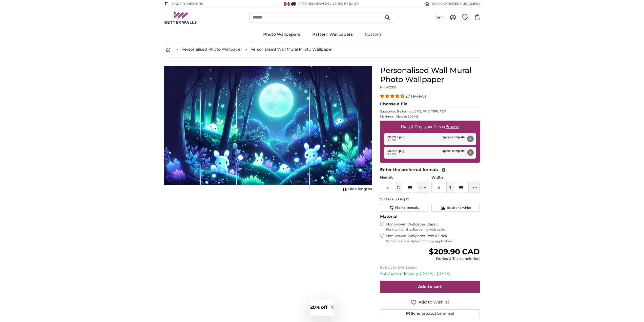 The height and width of the screenshot is (322, 644). Describe the element at coordinates (433, 227) in the screenshot. I see `label: Non-woven Wallpaper Classic` at that location.